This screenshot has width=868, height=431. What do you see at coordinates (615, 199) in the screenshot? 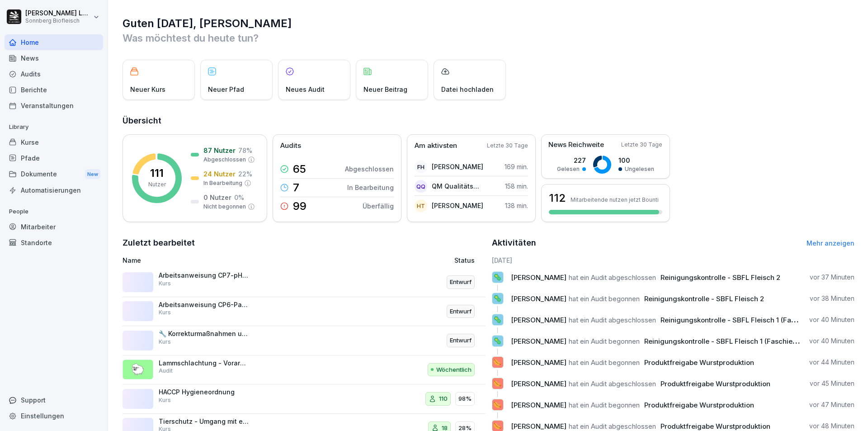
I see `p: Mitarbeitende nutzen jetzt Bounti` at bounding box center [615, 199].